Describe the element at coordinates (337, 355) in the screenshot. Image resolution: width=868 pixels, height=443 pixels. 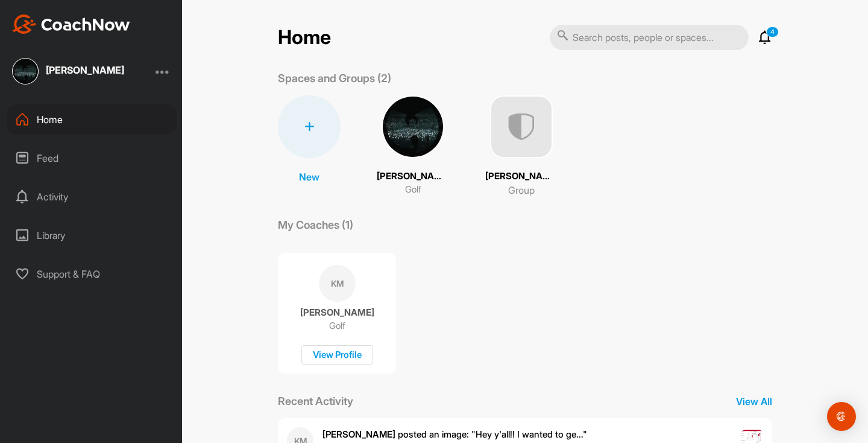
I see `div: View Profile` at that location.